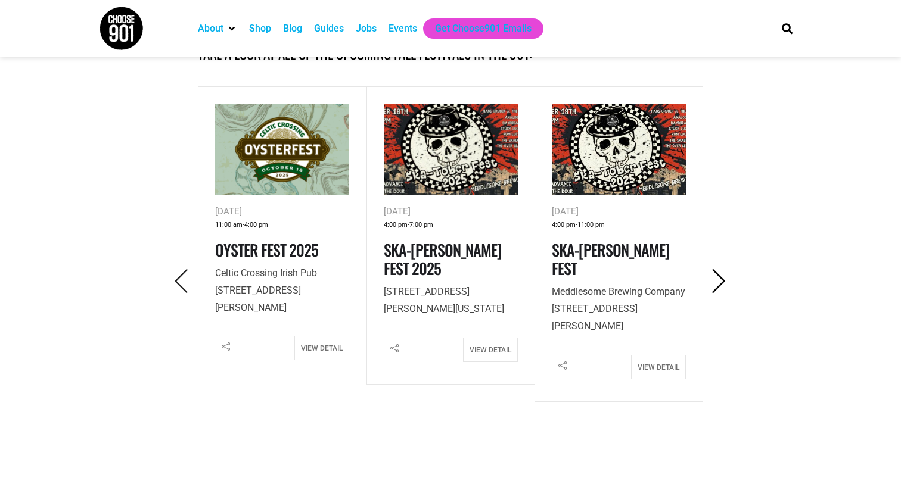 Image resolution: width=901 pixels, height=490 pixels. What do you see at coordinates (260, 29) in the screenshot?
I see `a: Shop` at bounding box center [260, 29].